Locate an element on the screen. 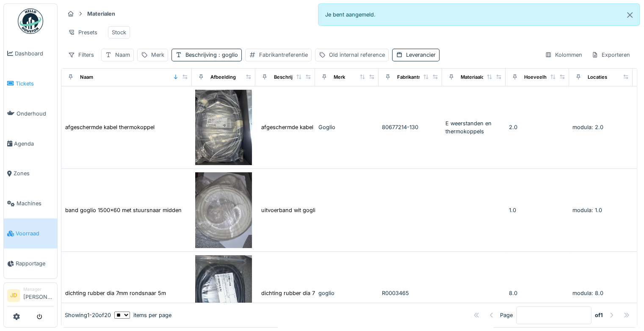 Image resolution: width=644 pixels, height=331 pixels. span: Machines is located at coordinates (35, 203).